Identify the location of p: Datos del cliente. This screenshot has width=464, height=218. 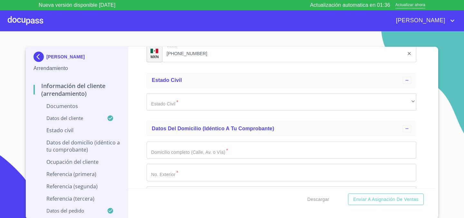
(70, 118).